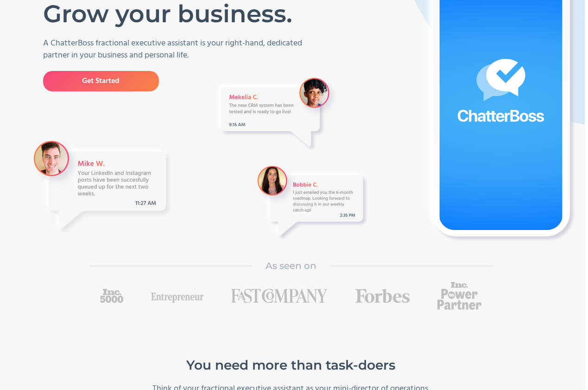 This screenshot has width=588, height=390. Describe the element at coordinates (291, 265) in the screenshot. I see `h1: As seen on` at that location.